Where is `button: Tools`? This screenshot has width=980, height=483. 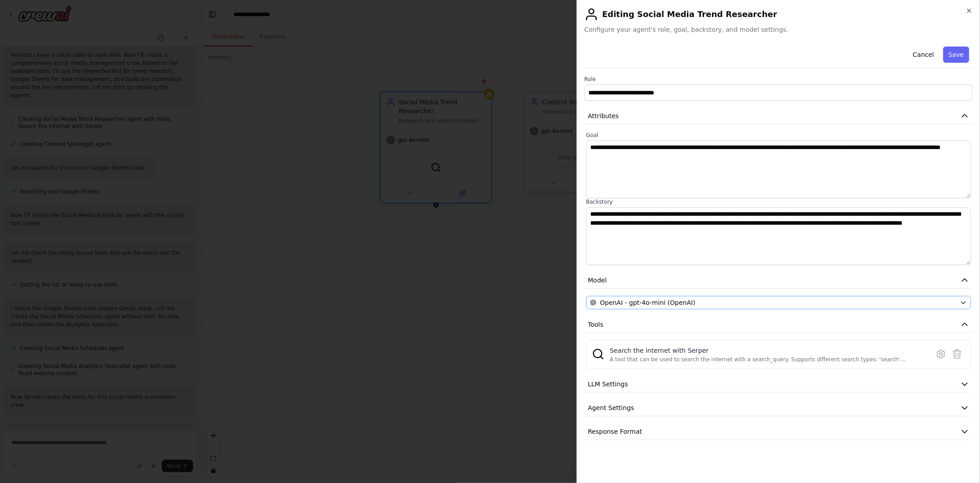 button: Tools is located at coordinates (779, 325).